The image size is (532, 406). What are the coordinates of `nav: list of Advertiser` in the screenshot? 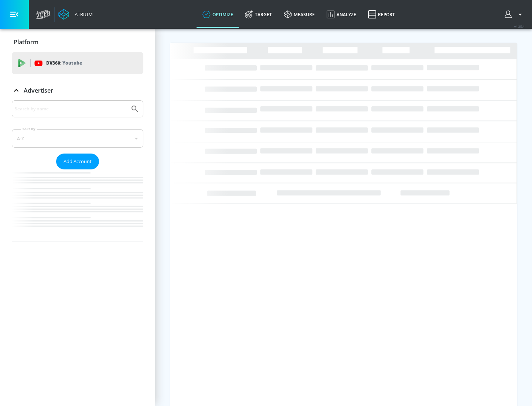 It's located at (78, 205).